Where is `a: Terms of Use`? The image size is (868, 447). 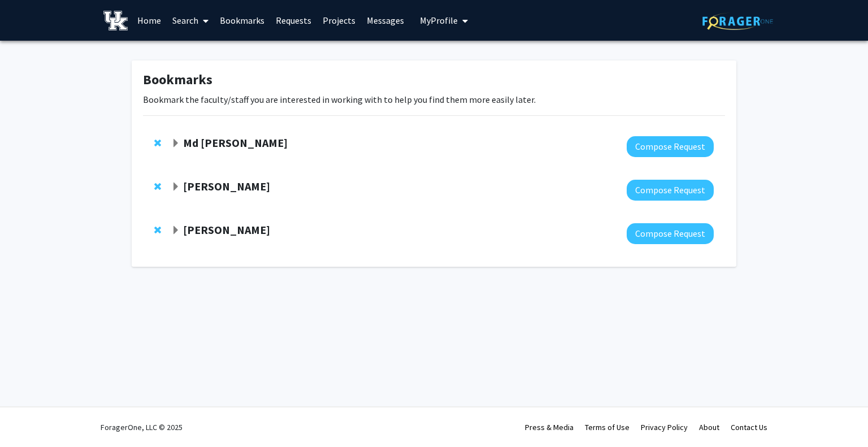
a: Terms of Use is located at coordinates (607, 428).